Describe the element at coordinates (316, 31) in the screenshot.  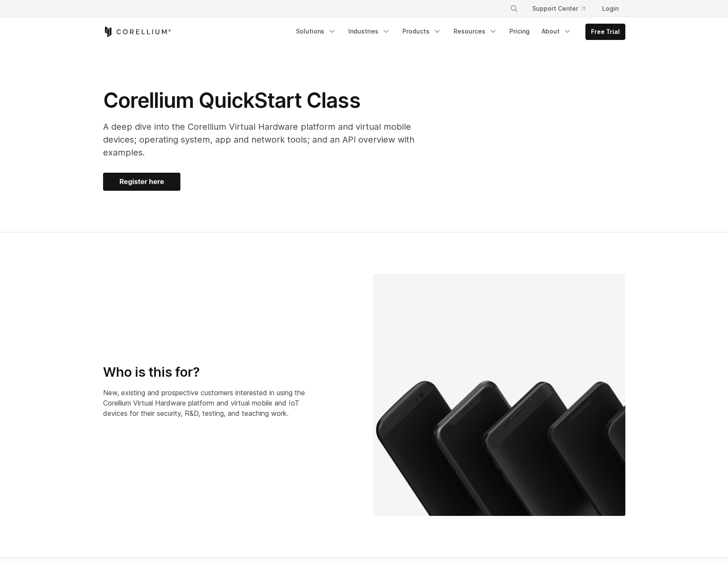
I see `a: Solutions` at that location.